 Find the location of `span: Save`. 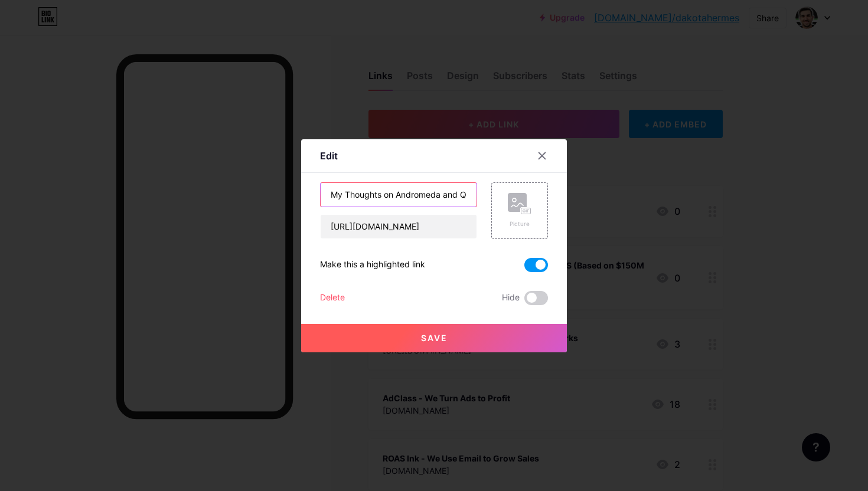

span: Save is located at coordinates (434, 337).